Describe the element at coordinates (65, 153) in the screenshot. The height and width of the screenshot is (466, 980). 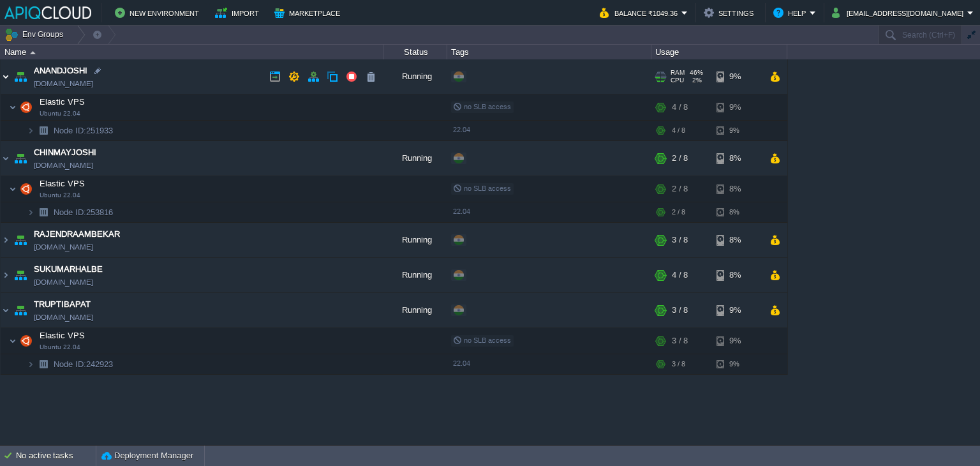
I see `span: CHINMAYJOSHI` at that location.